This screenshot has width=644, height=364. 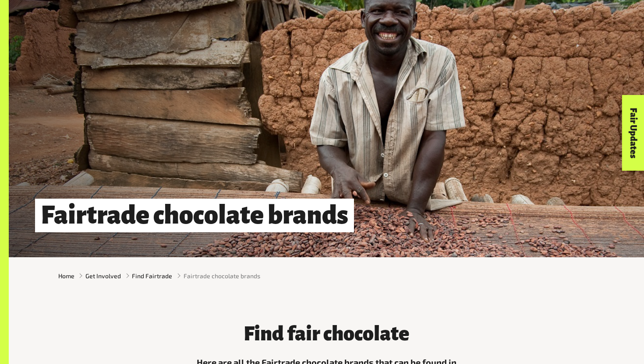 I want to click on span: Get Involved, so click(x=103, y=276).